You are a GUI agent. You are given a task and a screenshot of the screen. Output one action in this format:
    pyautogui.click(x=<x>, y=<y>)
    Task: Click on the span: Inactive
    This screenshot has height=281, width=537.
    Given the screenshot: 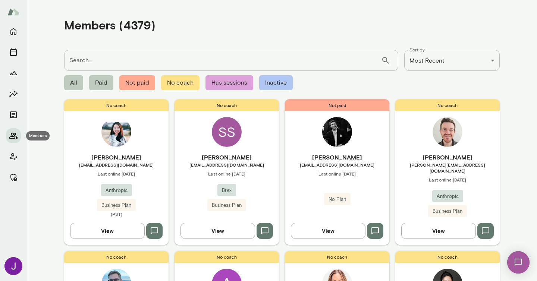 What is the action you would take?
    pyautogui.click(x=276, y=83)
    